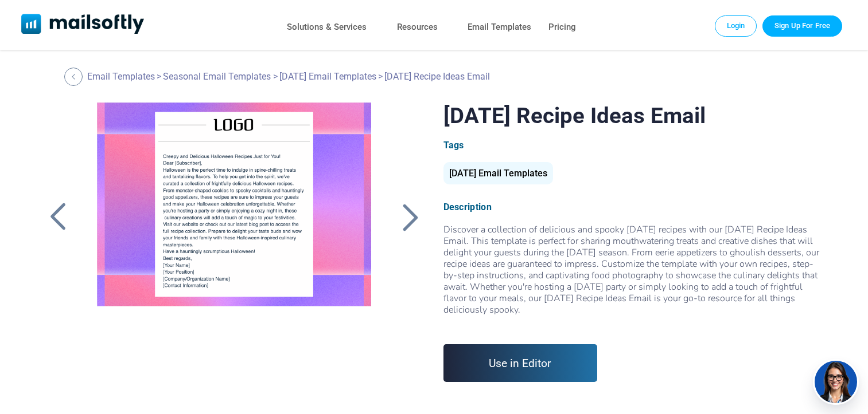  What do you see at coordinates (234, 245) in the screenshot?
I see `a: Halloween Recipe Ideas Email` at bounding box center [234, 245].